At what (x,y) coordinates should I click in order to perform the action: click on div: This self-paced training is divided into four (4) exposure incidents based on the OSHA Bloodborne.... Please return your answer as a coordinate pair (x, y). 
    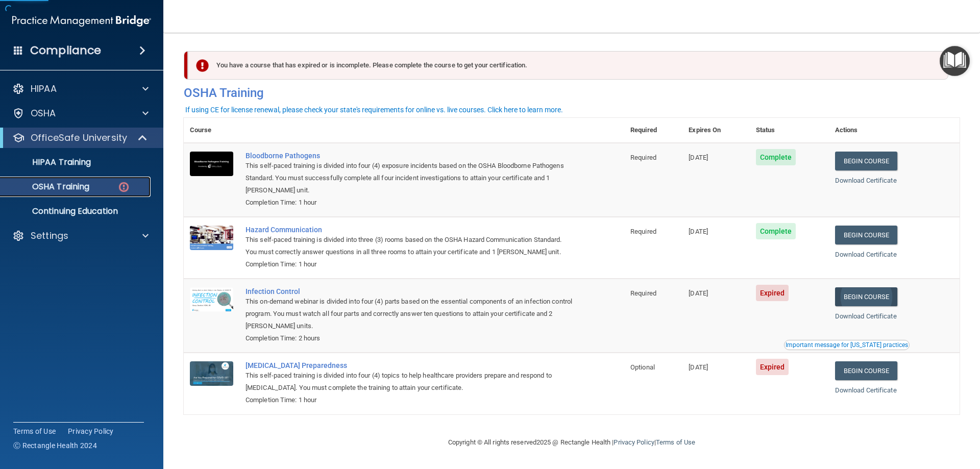
    Looking at the image, I should click on (409, 179).